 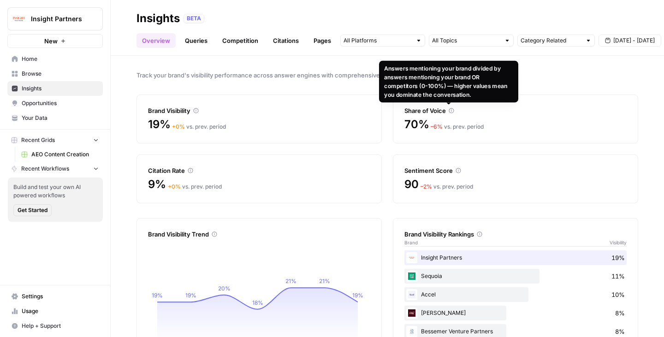 What do you see at coordinates (60, 311) in the screenshot?
I see `span: Usage` at bounding box center [60, 311].